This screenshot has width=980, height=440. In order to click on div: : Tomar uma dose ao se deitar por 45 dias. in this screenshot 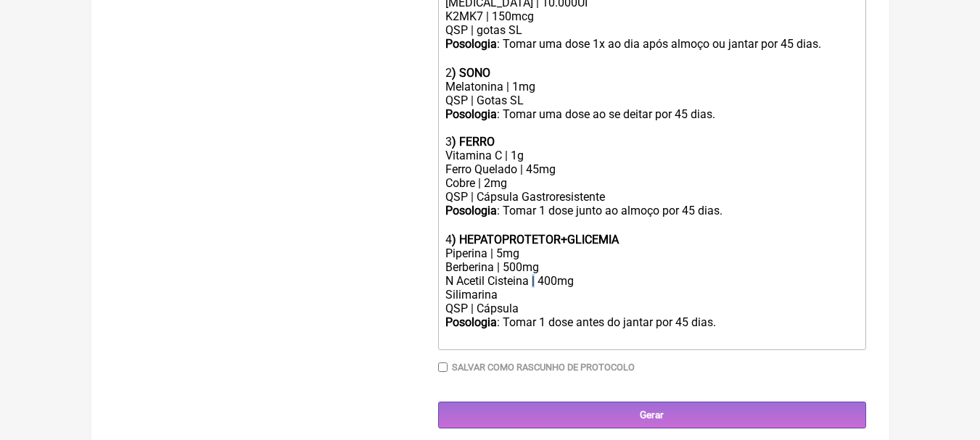, I will do `click(651, 114)`.